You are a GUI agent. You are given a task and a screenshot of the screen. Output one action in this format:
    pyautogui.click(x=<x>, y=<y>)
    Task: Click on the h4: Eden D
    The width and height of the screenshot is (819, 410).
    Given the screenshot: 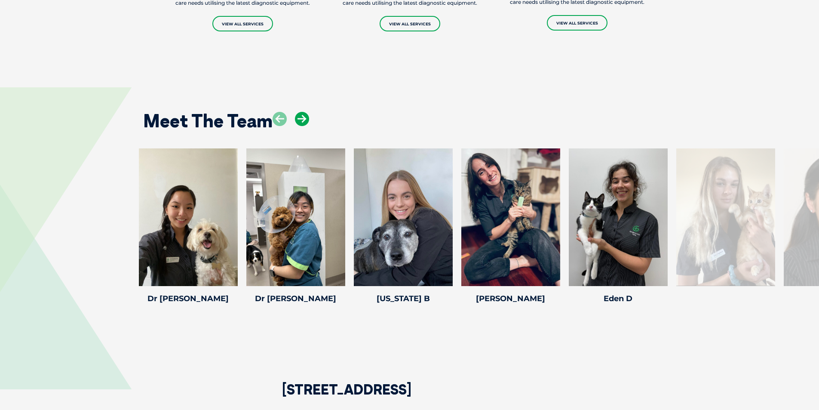 What is the action you would take?
    pyautogui.click(x=619, y=299)
    